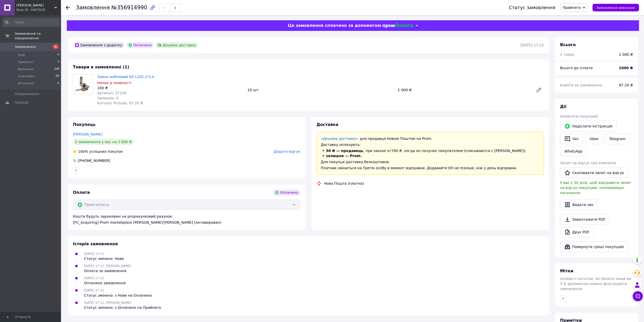 The width and height of the screenshot is (644, 322). Describe the element at coordinates (431, 162) in the screenshot. I see `div: Для покупця доставка безкоштовна.` at that location.